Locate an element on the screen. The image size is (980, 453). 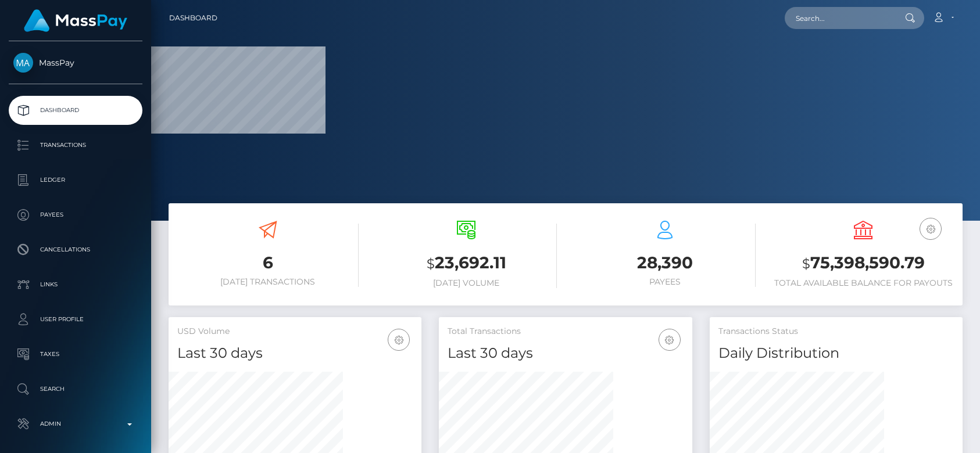
a: Taxes is located at coordinates (75, 354).